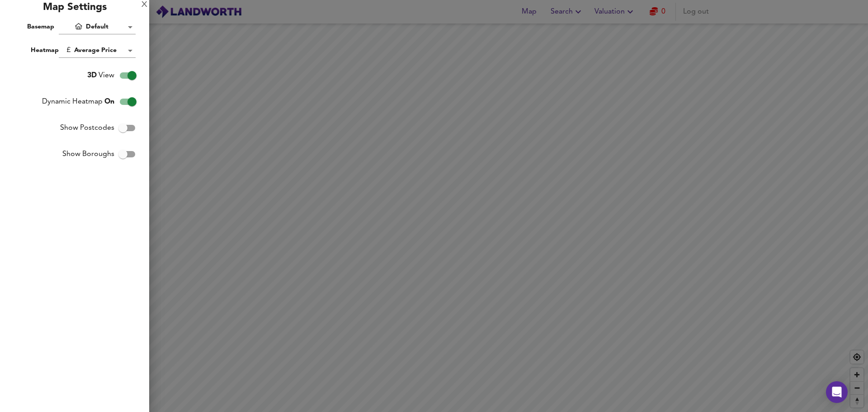  Describe the element at coordinates (144, 5) in the screenshot. I see `div: X` at that location.